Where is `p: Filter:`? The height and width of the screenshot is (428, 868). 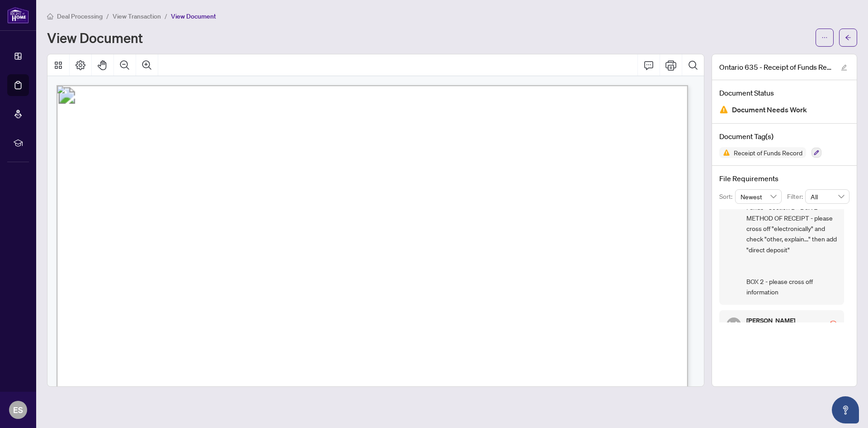
p: Filter: is located at coordinates (796, 196).